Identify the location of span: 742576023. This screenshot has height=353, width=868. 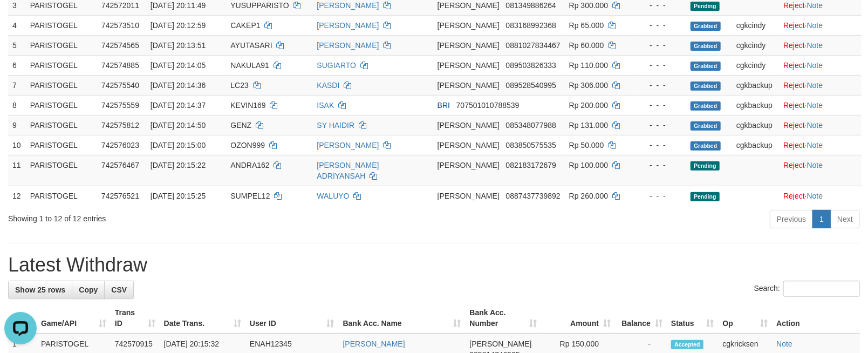
(120, 145).